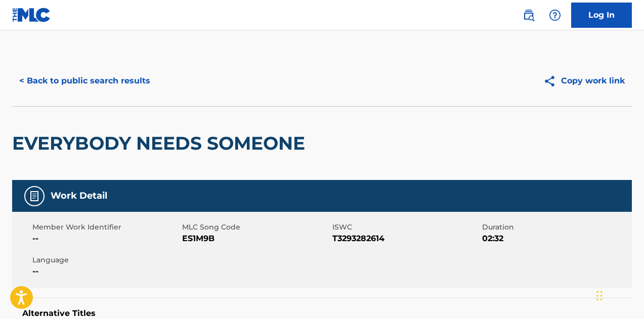  I want to click on span: ISWC, so click(406, 227).